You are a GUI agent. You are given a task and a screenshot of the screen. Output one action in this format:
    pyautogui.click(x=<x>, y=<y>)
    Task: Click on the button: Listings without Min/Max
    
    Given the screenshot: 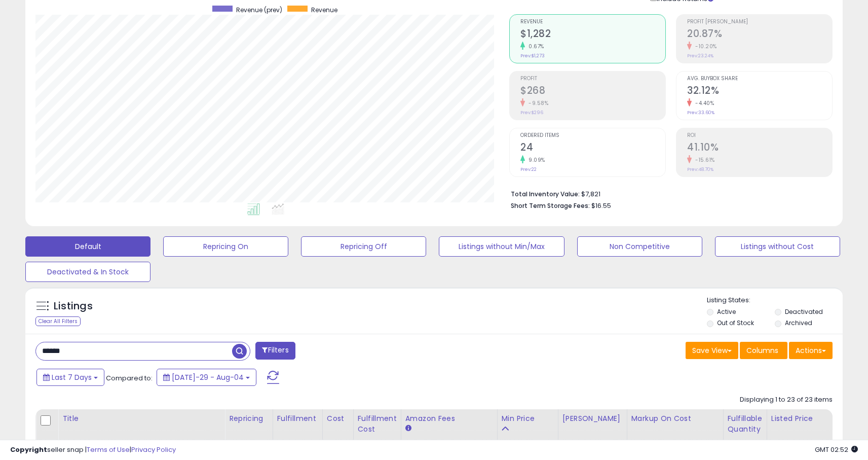 What is the action you would take?
    pyautogui.click(x=501, y=246)
    